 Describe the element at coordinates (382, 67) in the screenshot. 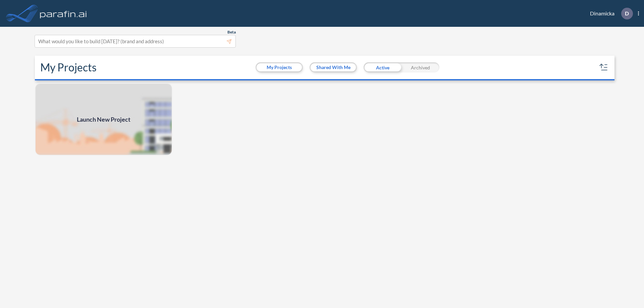

I see `div: Active` at that location.